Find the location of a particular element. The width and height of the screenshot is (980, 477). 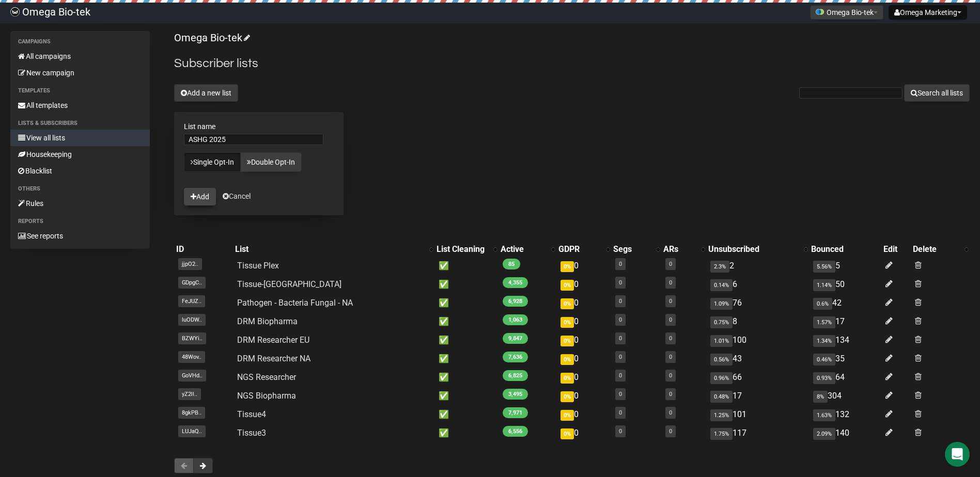

div: ARs is located at coordinates (679, 249).